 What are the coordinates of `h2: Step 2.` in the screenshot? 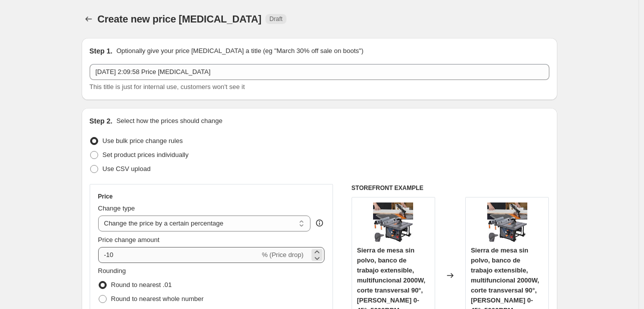 It's located at (101, 121).